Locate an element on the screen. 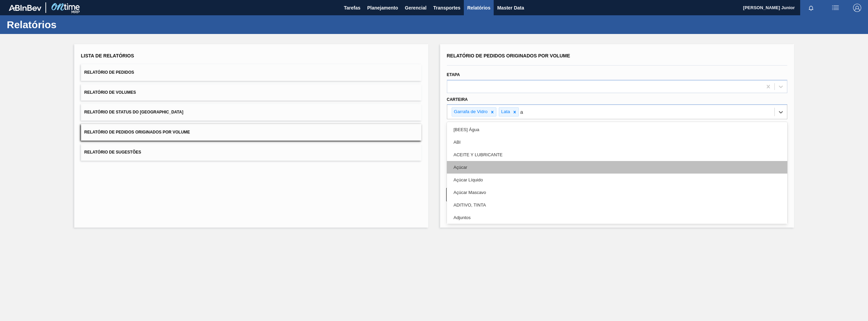 Image resolution: width=868 pixels, height=321 pixels. button: Relatório de Pedidos is located at coordinates (251, 72).